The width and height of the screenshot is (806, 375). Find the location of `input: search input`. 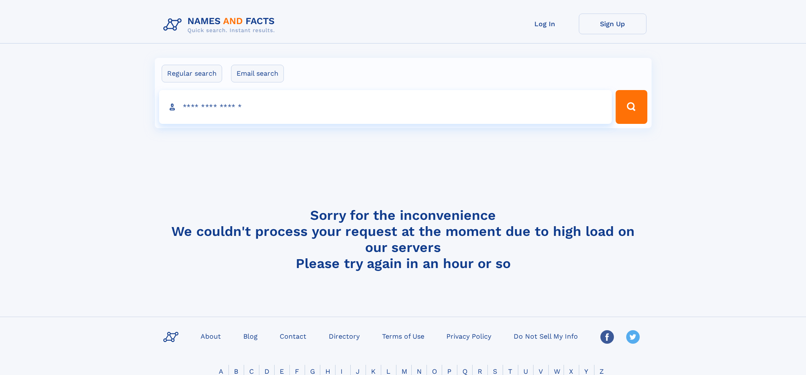

input: search input is located at coordinates (385, 107).